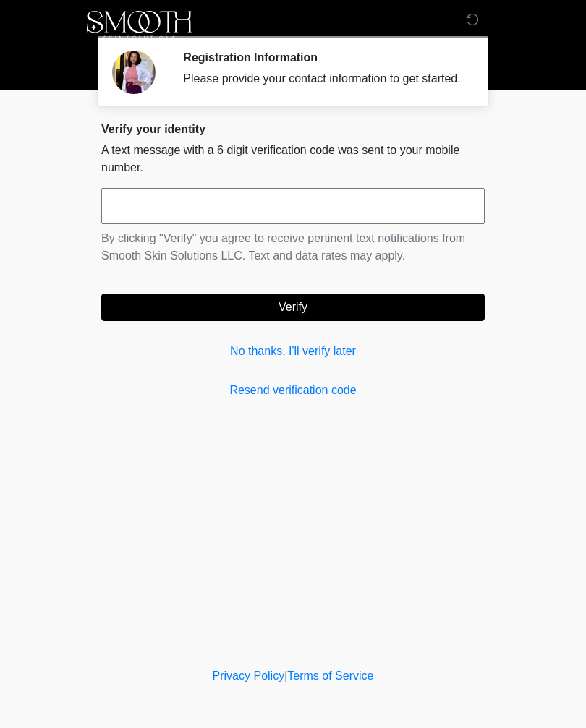  What do you see at coordinates (293, 247) in the screenshot?
I see `p: By clicking "Verify" you agree to receive pertinent text notifications from Smooth Skin Solutions...` at bounding box center [293, 247].